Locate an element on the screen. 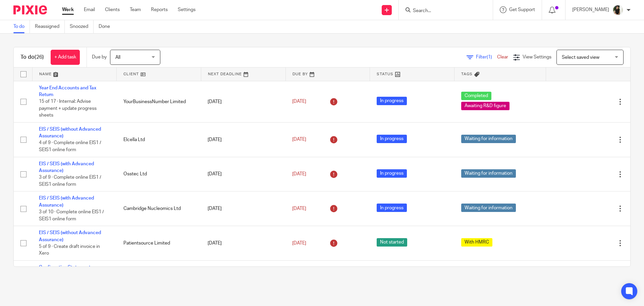  a: Snoozed is located at coordinates (81, 27).